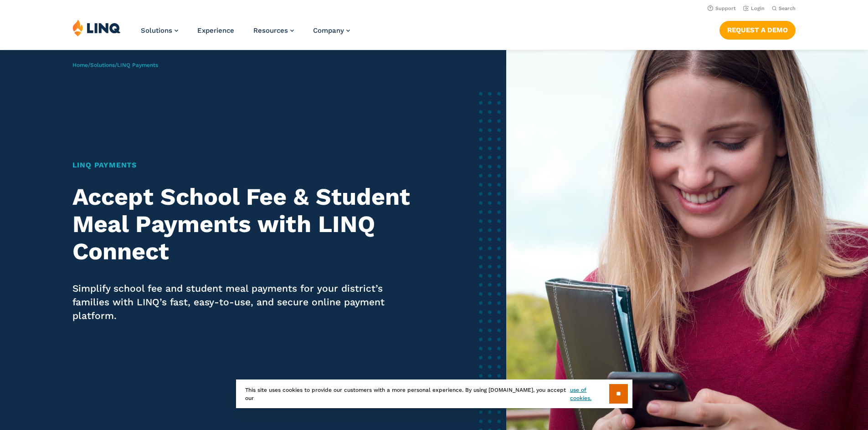 The image size is (868, 430). I want to click on span: Resources, so click(270, 31).